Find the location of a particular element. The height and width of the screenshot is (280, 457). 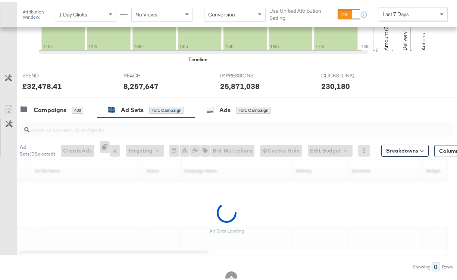

div: 25,871,038 is located at coordinates (240, 84).